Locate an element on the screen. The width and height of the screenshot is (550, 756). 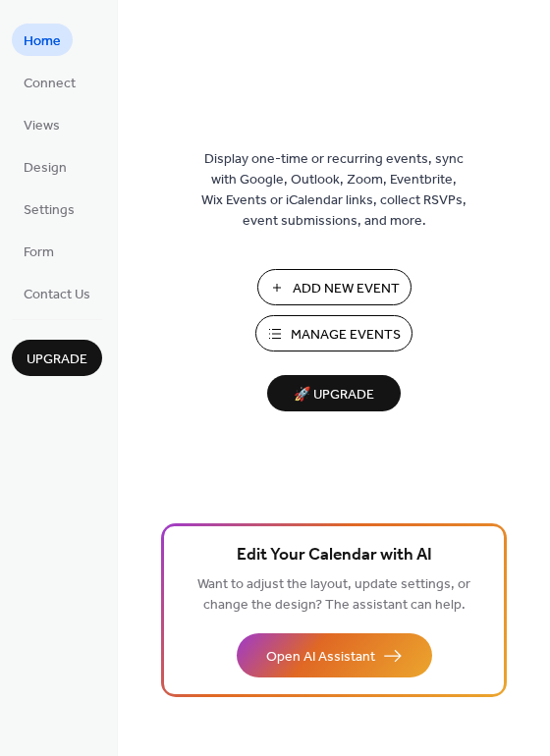
span: Contact Us is located at coordinates (57, 294).